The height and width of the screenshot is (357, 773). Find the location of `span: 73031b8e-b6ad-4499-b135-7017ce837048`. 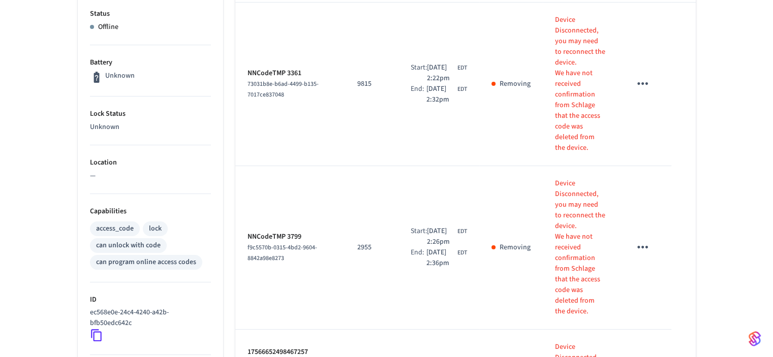

span: 73031b8e-b6ad-4499-b135-7017ce837048 is located at coordinates (283, 89).